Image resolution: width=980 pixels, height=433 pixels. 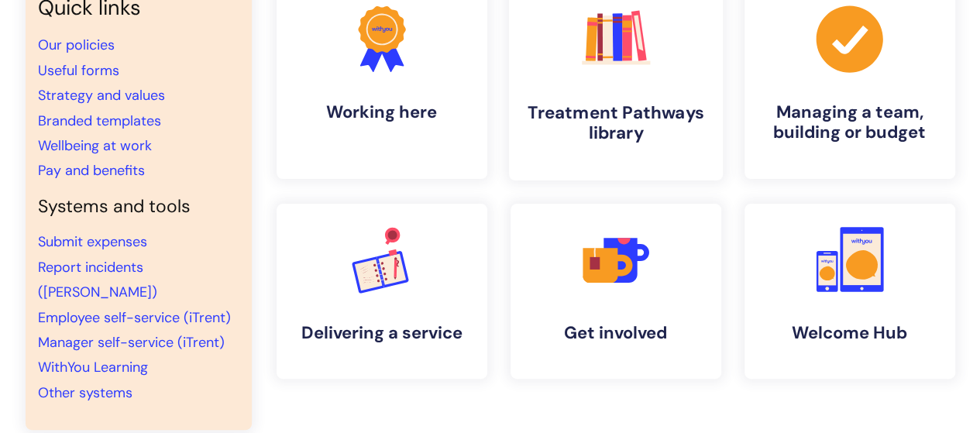 What do you see at coordinates (382, 333) in the screenshot?
I see `h4: Delivering a service` at bounding box center [382, 333].